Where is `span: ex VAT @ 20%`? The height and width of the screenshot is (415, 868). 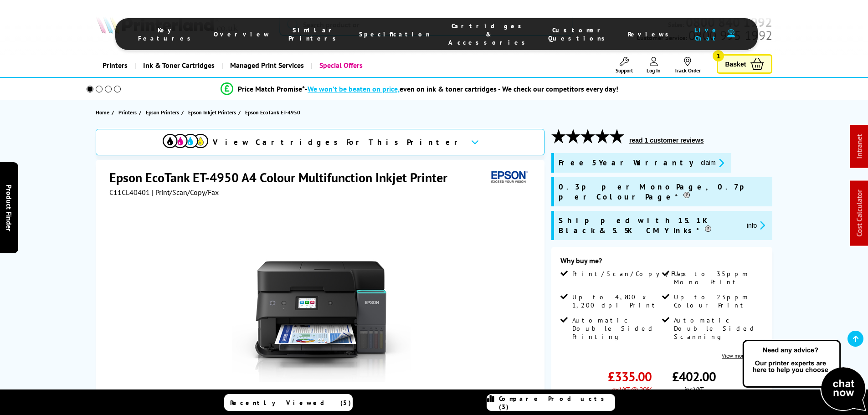
span: ex VAT @ 20% is located at coordinates (632, 390).